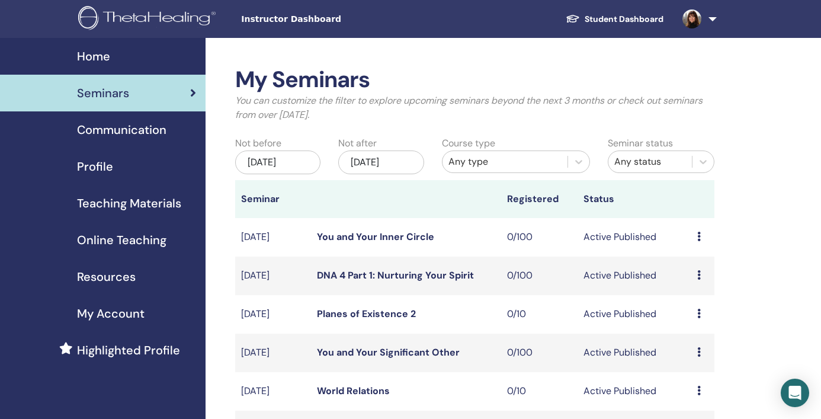 This screenshot has width=821, height=419. I want to click on th: Status, so click(634, 199).